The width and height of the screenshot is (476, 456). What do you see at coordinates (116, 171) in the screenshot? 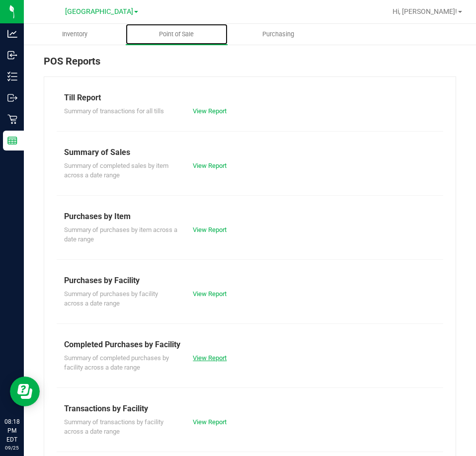
I see `span: Summary of completed sales by item across a date range` at bounding box center [116, 171].